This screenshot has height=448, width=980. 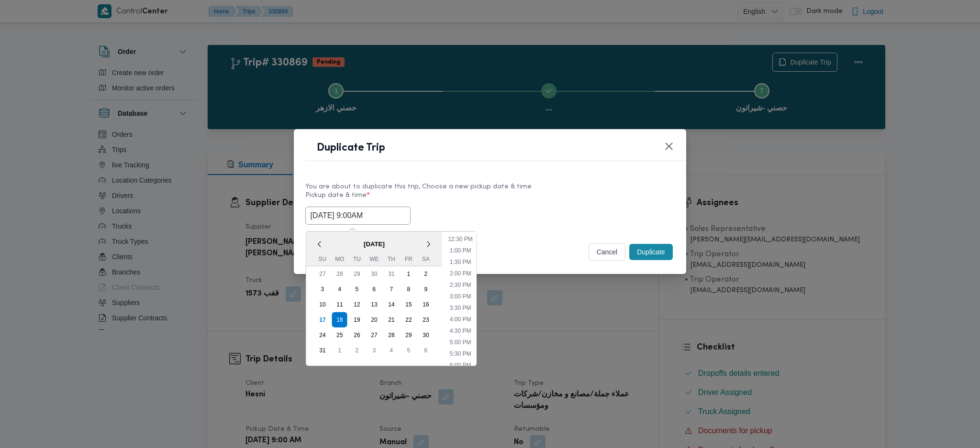 I want to click on button: Duplicate, so click(x=651, y=252).